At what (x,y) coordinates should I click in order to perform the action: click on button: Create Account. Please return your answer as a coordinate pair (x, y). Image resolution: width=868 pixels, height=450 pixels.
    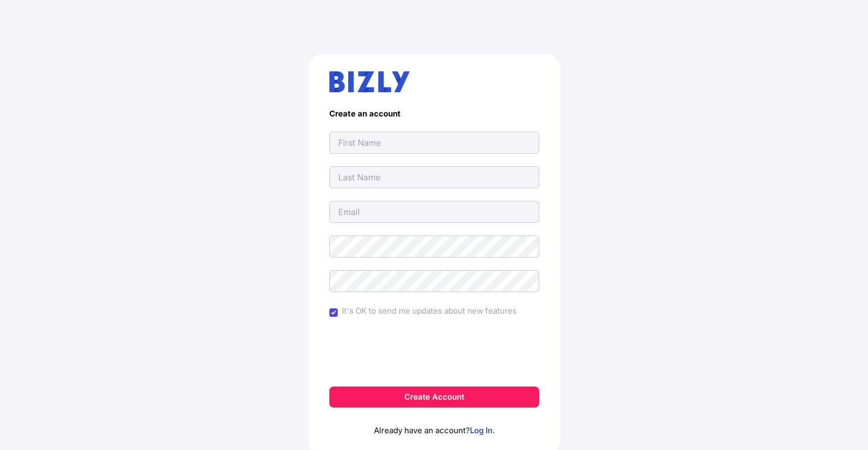
    Looking at the image, I should click on (434, 397).